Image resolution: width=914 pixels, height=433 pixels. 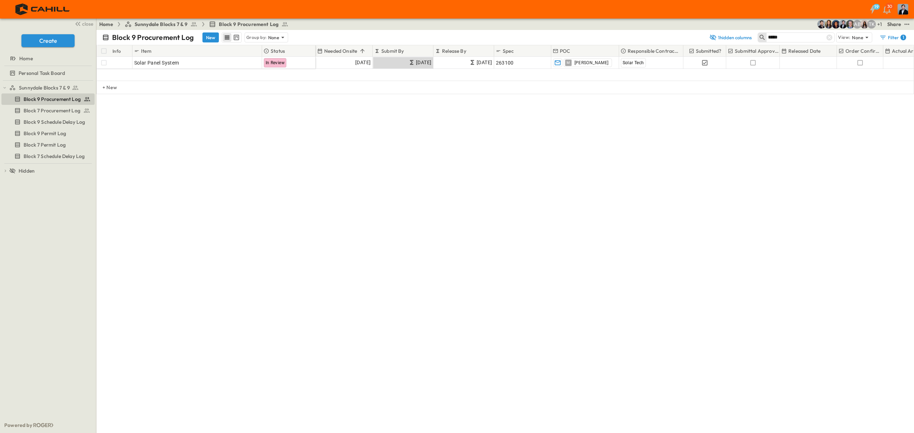 What do you see at coordinates (48, 133) in the screenshot?
I see `div: Block 9 Permit Logtest` at bounding box center [48, 133].